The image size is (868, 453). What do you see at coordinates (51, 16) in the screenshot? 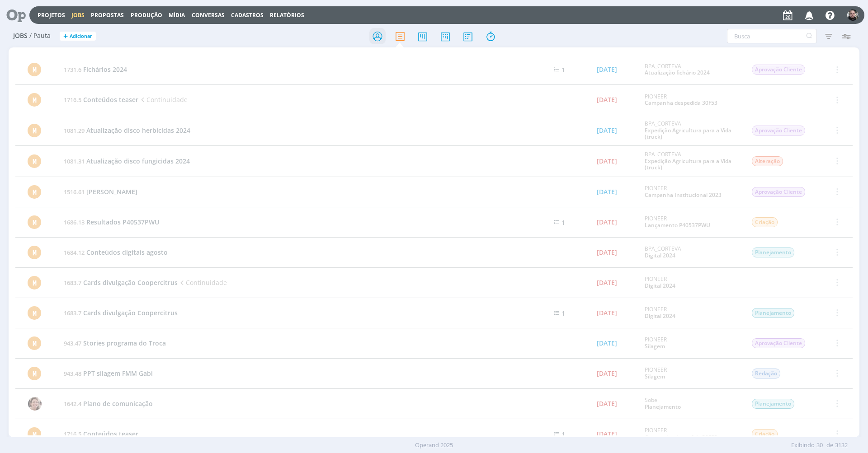
I see `button: Projetos` at bounding box center [51, 16].